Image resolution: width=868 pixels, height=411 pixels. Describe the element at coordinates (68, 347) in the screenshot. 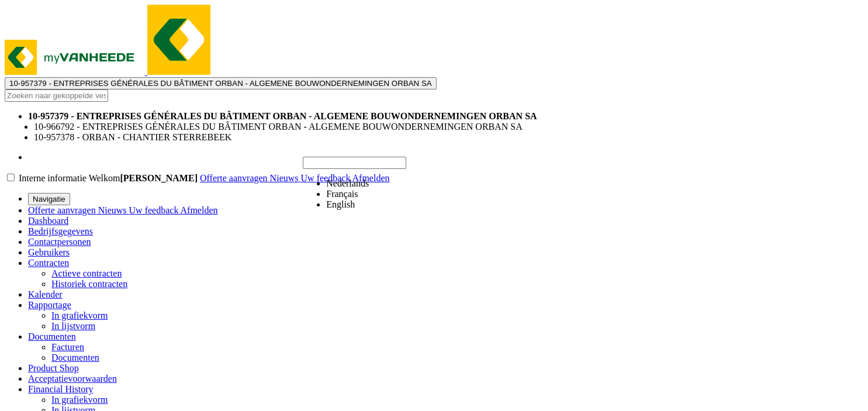

I see `a: Facturen` at that location.